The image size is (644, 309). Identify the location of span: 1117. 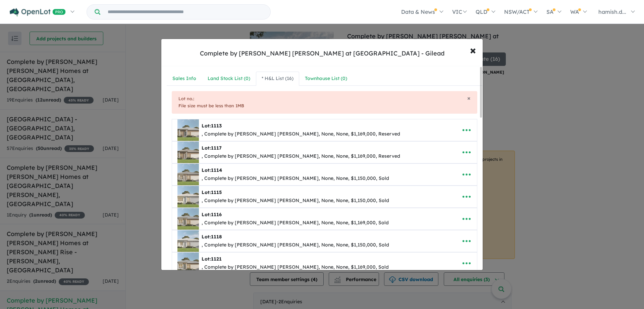
(216, 147).